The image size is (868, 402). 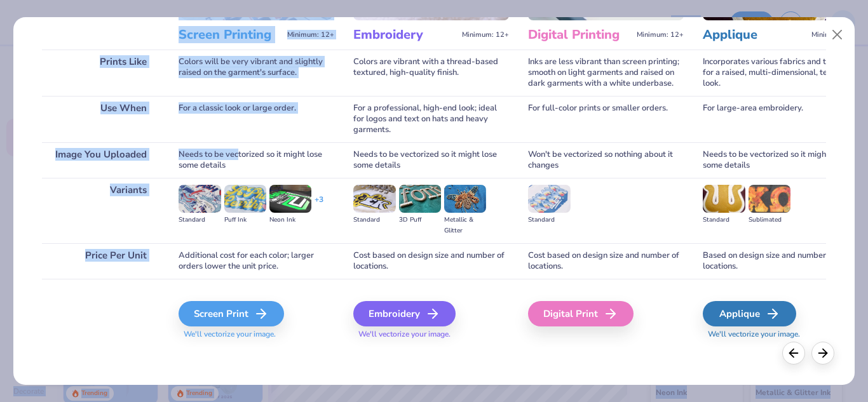 What do you see at coordinates (431, 119) in the screenshot?
I see `div: For a professional, high-end look; ideal for logos and text on hats and heavy garments.` at bounding box center [431, 119].